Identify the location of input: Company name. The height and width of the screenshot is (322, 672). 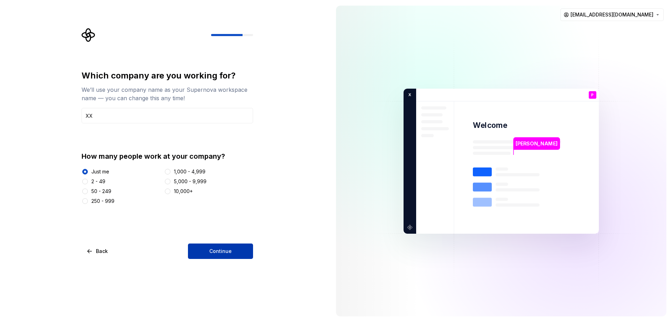
(167, 116).